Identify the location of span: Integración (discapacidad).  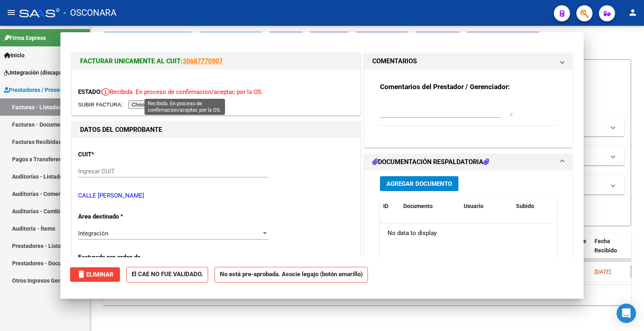
(41, 73).